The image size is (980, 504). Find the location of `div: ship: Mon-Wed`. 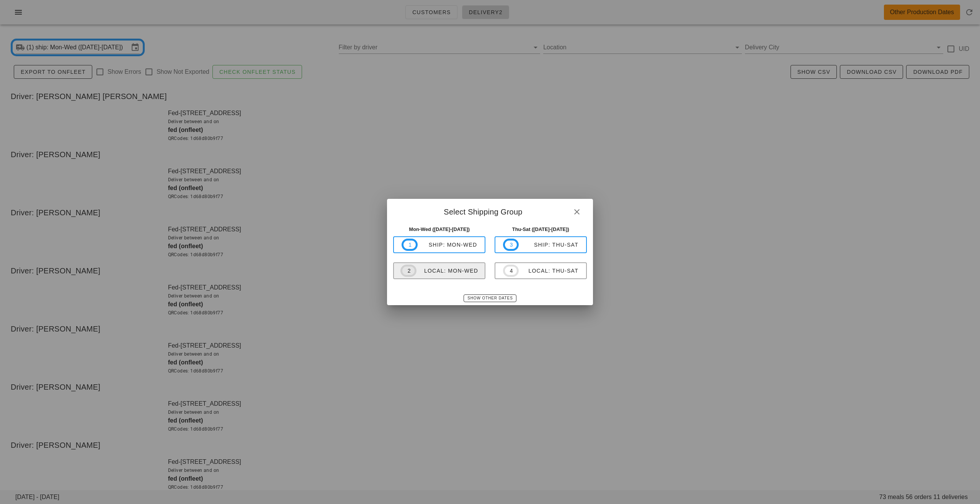

div: ship: Mon-Wed is located at coordinates (448, 245).